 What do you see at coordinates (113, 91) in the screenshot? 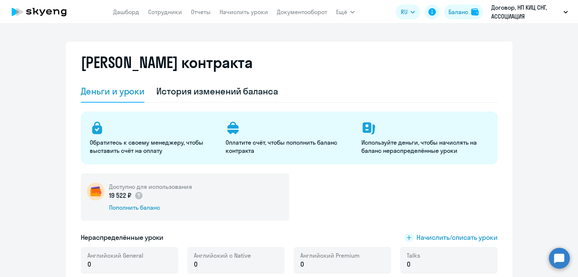
I see `div: Деньги и уроки` at bounding box center [113, 91].